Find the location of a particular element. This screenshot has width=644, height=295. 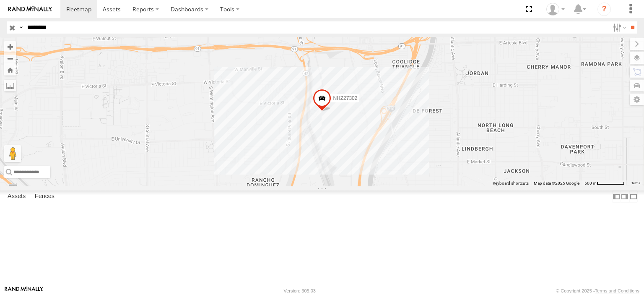

label: Dock Summary Table to the Left is located at coordinates (617, 196).